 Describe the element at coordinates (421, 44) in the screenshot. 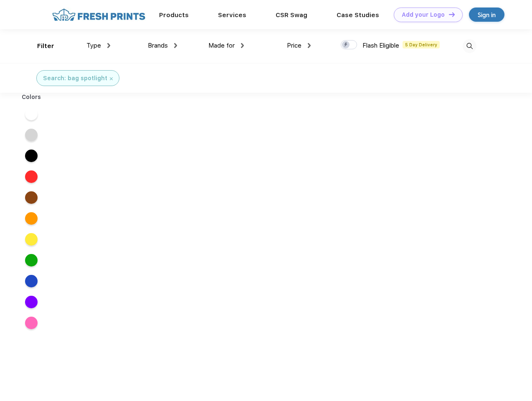

I see `span: 5 Day Delivery` at that location.